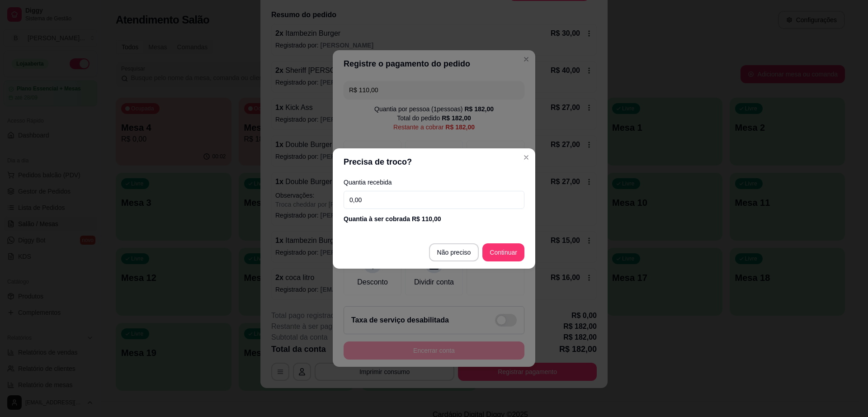 The image size is (868, 417). I want to click on div: Quantia à ser cobrada R$ 110,00, so click(434, 219).